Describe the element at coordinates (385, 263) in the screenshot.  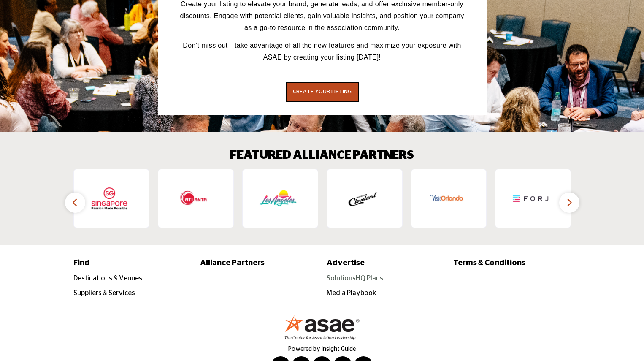
I see `p: Advertise` at that location.